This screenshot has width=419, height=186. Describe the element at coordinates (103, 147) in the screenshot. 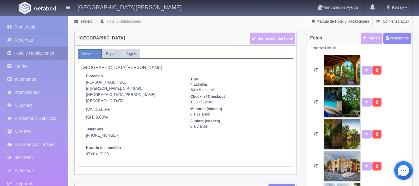

I see `strong: Horario de atención` at that location.